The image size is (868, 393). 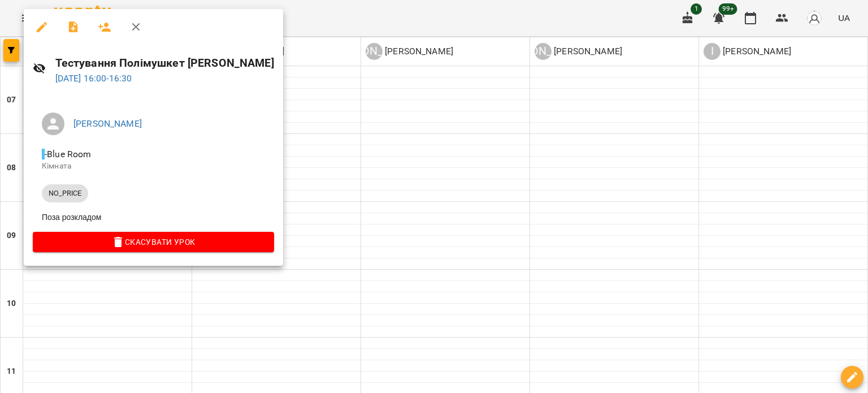 What do you see at coordinates (65, 193) in the screenshot?
I see `span: NO_PRICE` at bounding box center [65, 193].